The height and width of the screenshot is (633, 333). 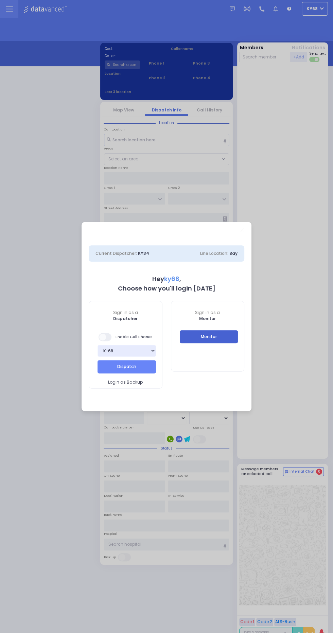 What do you see at coordinates (242, 230) in the screenshot?
I see `a: Close` at bounding box center [242, 230].